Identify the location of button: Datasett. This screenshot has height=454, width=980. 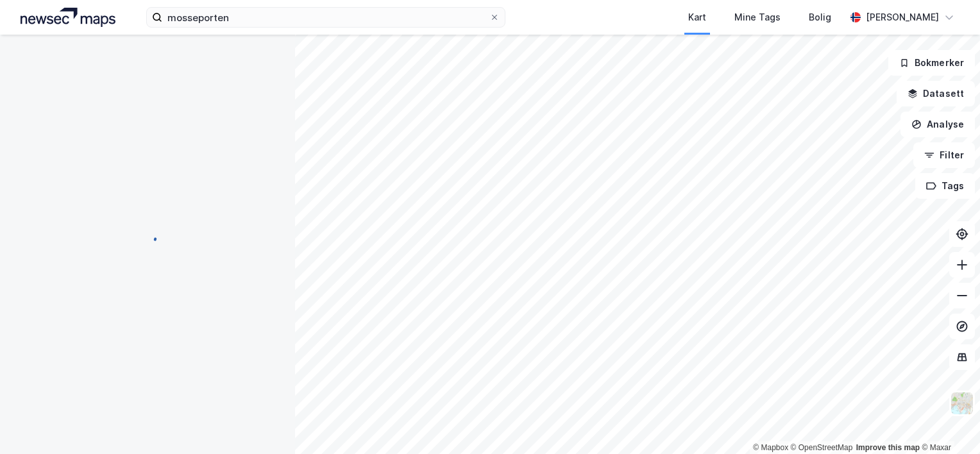
(936, 94).